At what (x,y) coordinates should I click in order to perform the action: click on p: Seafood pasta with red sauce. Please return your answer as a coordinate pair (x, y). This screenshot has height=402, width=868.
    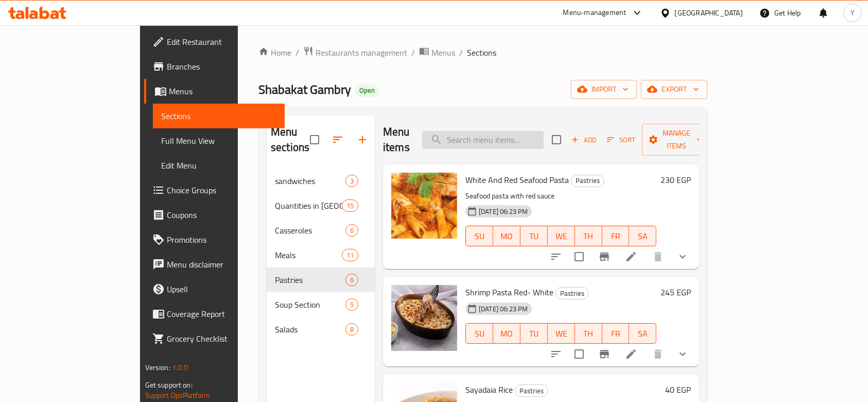
    Looking at the image, I should click on (561, 196).